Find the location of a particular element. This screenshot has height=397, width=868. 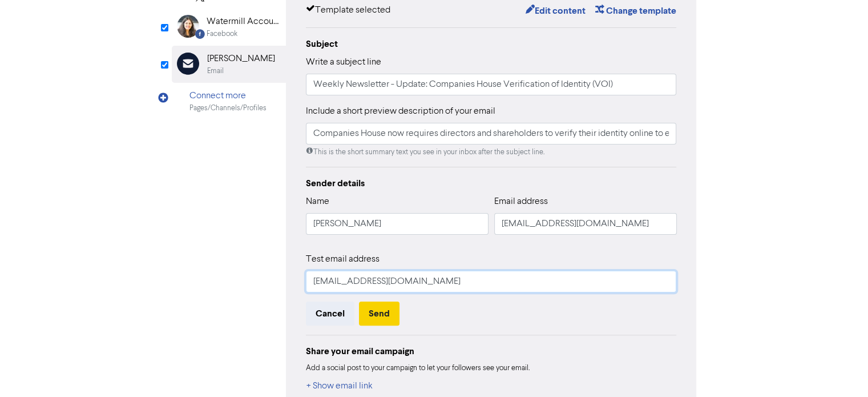

div: Facebook is located at coordinates (222, 34).